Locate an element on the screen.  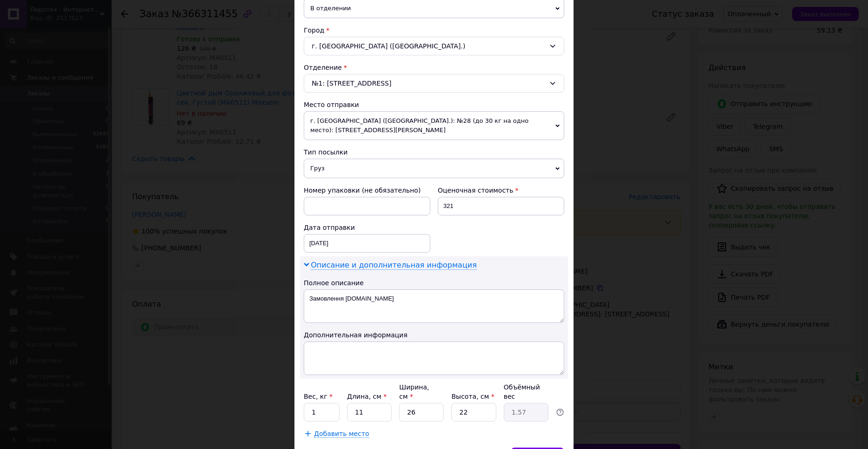
label: Вес, кг is located at coordinates (319, 396).